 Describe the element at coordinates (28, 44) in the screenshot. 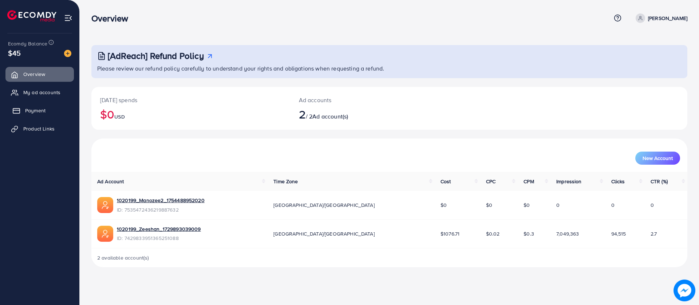

I see `span: Ecomdy Balance` at that location.